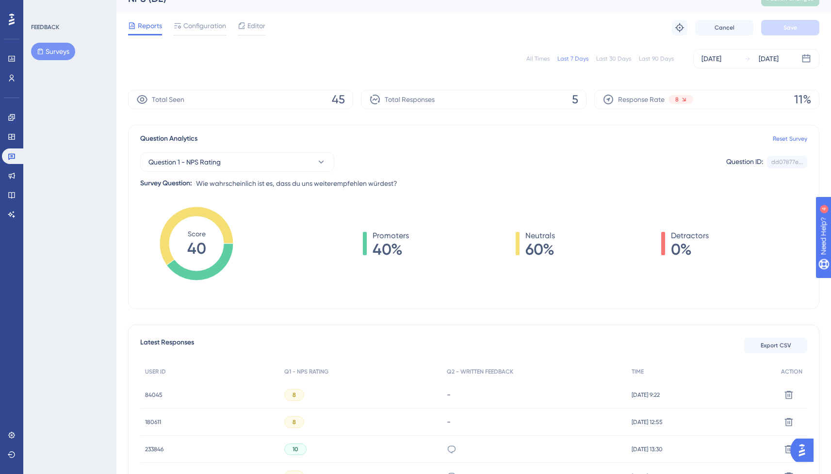 This screenshot has height=474, width=831. Describe the element at coordinates (12, 15) in the screenshot. I see `img: launcher-image-alternative-text` at that location.